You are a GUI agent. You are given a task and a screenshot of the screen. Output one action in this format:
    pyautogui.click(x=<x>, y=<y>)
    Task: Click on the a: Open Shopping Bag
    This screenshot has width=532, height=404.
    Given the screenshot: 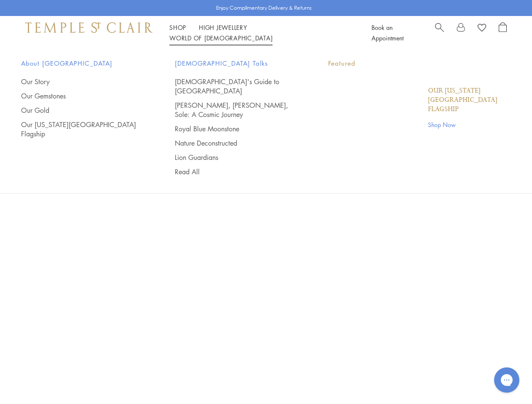 What is the action you would take?
    pyautogui.click(x=503, y=33)
    